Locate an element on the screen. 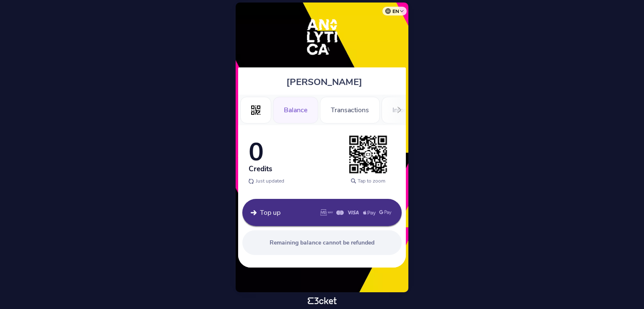 The height and width of the screenshot is (309, 644). p: Remaining balance cannot be refunded is located at coordinates (322, 243).